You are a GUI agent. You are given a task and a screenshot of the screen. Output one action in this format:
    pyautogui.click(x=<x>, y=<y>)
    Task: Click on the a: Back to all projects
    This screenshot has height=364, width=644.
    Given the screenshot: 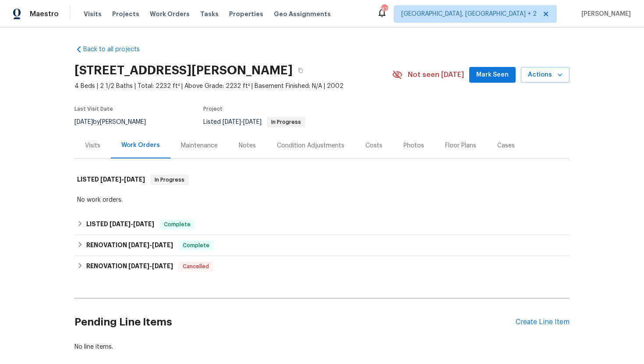 What is the action you would take?
    pyautogui.click(x=117, y=49)
    